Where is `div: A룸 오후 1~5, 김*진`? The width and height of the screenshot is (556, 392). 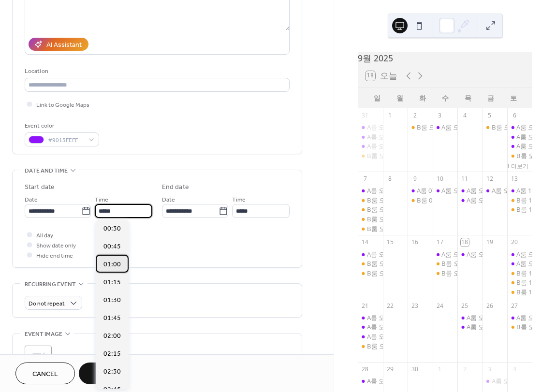
div: A룸 오후 1~5, 김*진 is located at coordinates (470, 317).